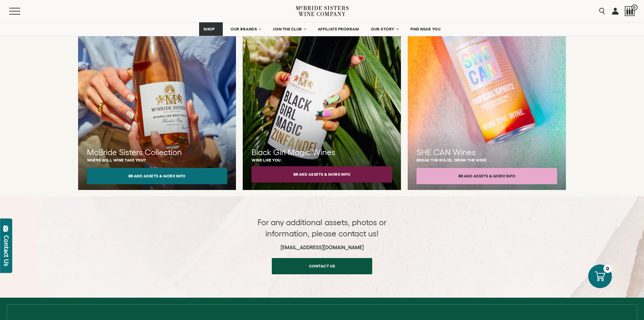 The width and height of the screenshot is (644, 320). What do you see at coordinates (426, 29) in the screenshot?
I see `span: FIND NEAR YOU` at bounding box center [426, 29].